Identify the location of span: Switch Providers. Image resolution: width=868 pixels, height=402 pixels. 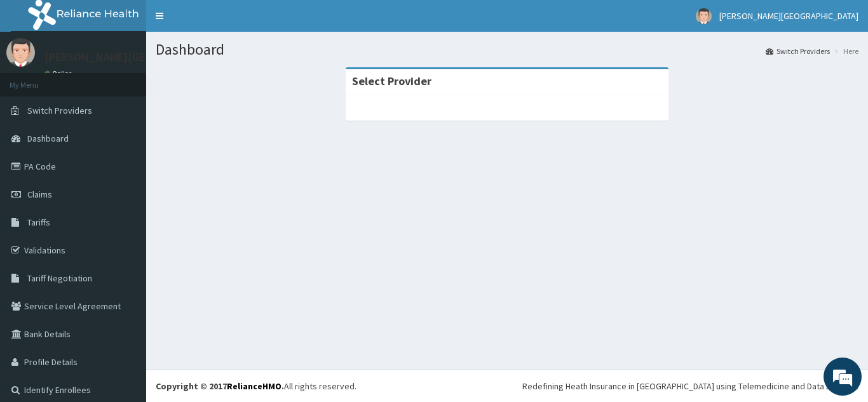
(60, 111).